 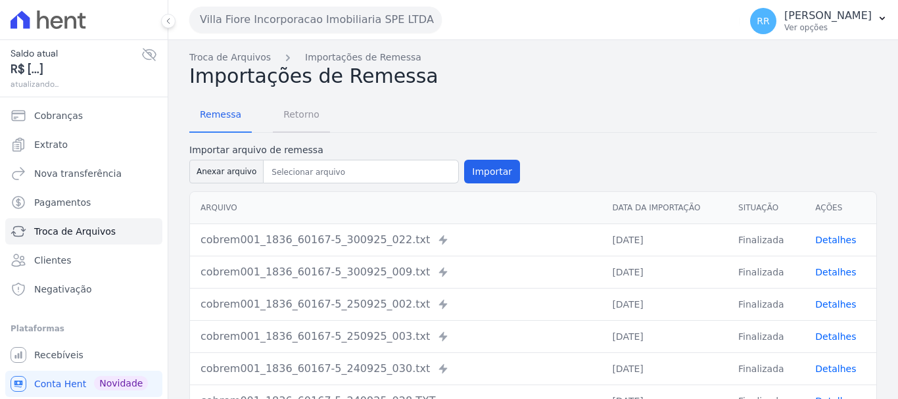 What do you see at coordinates (83, 355) in the screenshot?
I see `a: Recebíveis` at bounding box center [83, 355].